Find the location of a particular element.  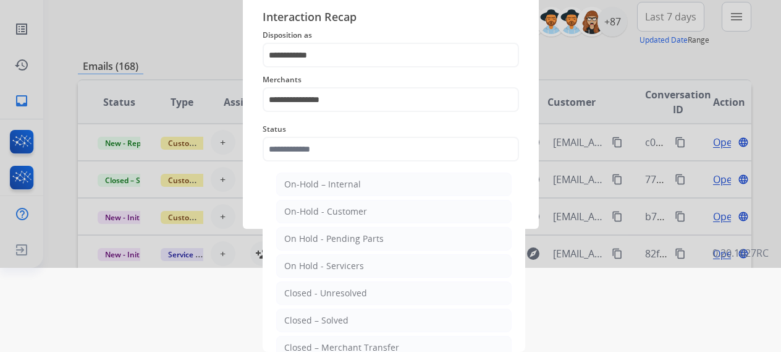

div: On Hold - Servicers is located at coordinates (324, 266).